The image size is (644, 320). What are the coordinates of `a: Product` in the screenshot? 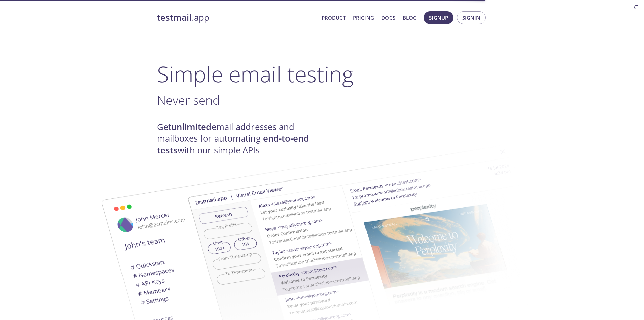 It's located at (333, 18).